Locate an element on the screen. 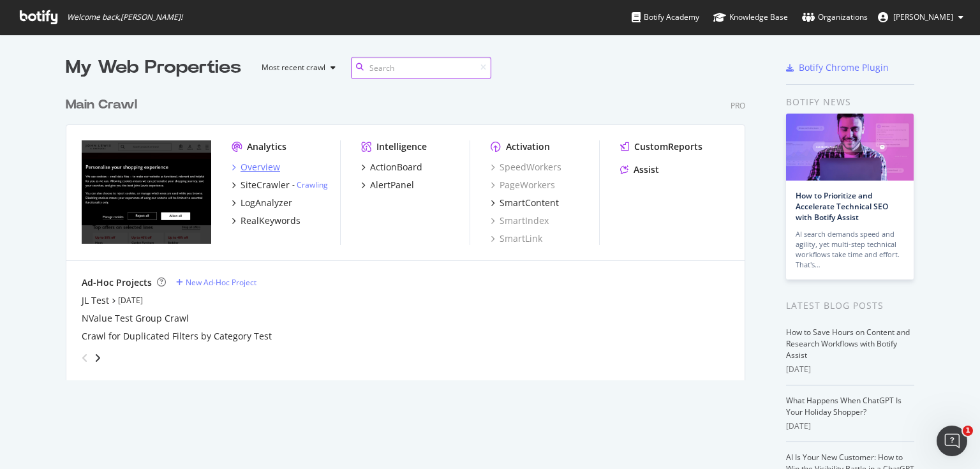 The image size is (980, 469). div: Pro is located at coordinates (737, 106).